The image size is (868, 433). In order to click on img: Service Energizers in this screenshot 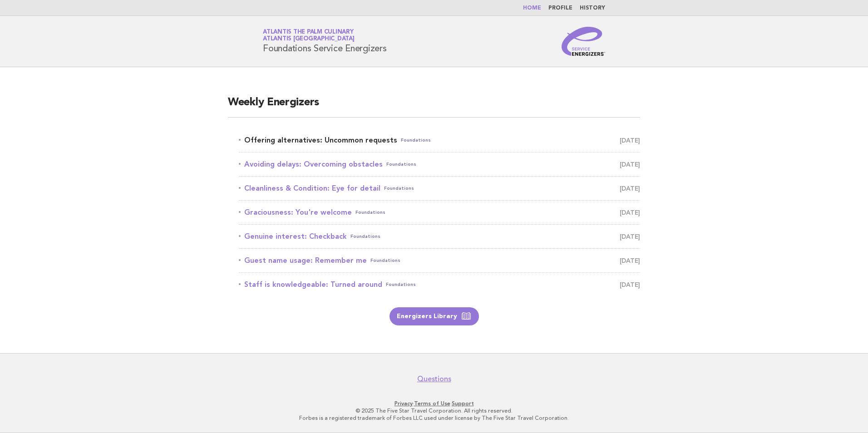, I will do `click(583, 41)`.